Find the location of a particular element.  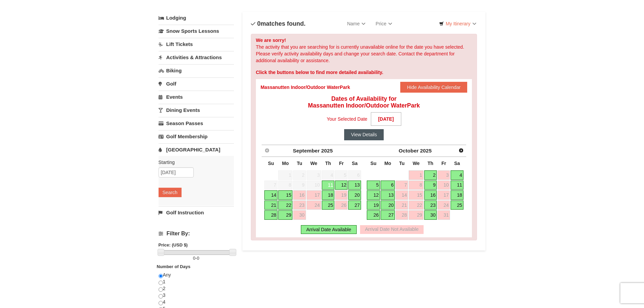

a: Snow Sports Lessons is located at coordinates (196, 31).